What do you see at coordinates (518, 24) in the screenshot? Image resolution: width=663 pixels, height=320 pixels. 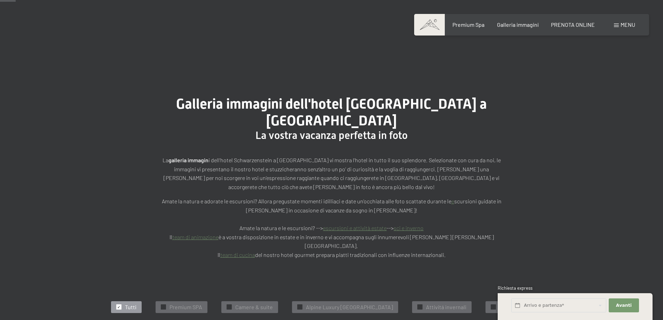 I see `a: Galleria immagini` at bounding box center [518, 24].